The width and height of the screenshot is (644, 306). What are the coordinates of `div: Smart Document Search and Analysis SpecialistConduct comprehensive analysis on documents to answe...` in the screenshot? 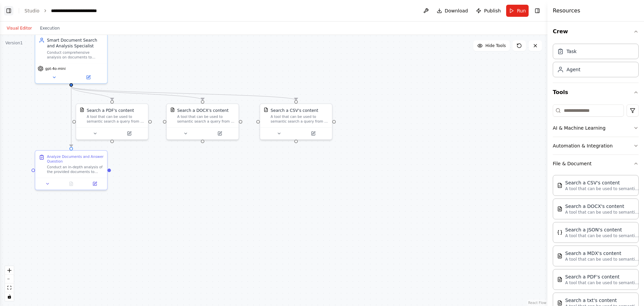 It's located at (71, 59).